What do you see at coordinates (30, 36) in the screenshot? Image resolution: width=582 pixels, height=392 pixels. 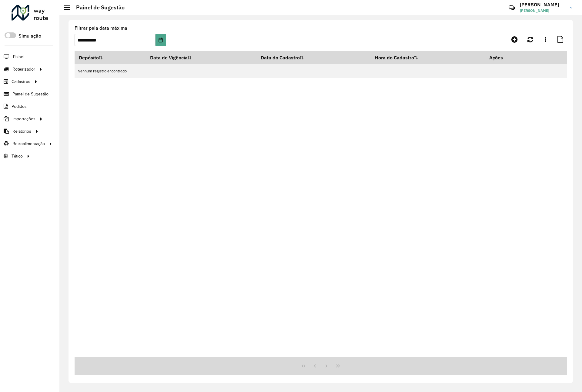 I see `label: Simulação` at bounding box center [30, 36].